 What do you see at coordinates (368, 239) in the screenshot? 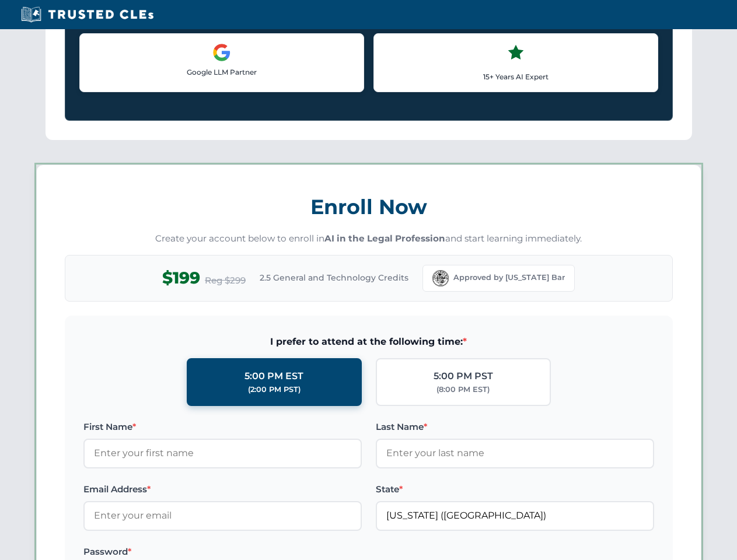
I see `p: Create your account below to enroll in and start learning immediately.` at bounding box center [368, 239].